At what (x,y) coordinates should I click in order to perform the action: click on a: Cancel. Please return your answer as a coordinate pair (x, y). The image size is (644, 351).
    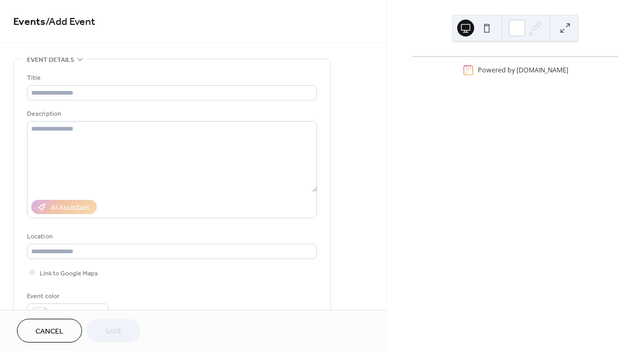
    Looking at the image, I should click on (49, 331).